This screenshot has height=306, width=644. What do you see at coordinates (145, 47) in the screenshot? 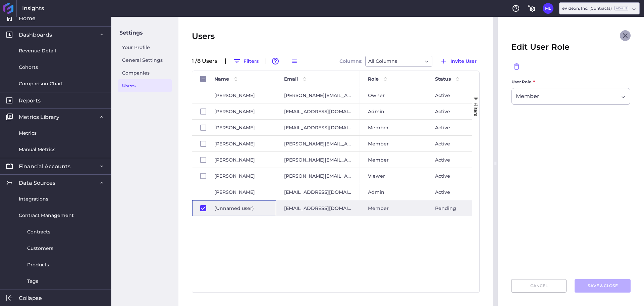
I see `a: Your Profile` at bounding box center [145, 47].